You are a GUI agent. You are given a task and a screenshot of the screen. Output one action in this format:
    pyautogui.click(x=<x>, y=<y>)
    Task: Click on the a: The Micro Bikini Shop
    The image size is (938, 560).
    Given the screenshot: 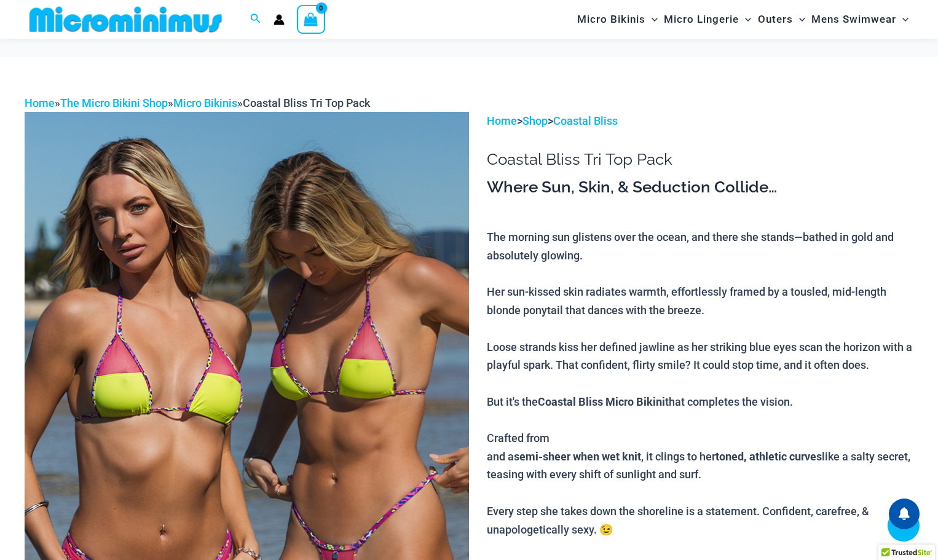 What is the action you would take?
    pyautogui.click(x=114, y=102)
    